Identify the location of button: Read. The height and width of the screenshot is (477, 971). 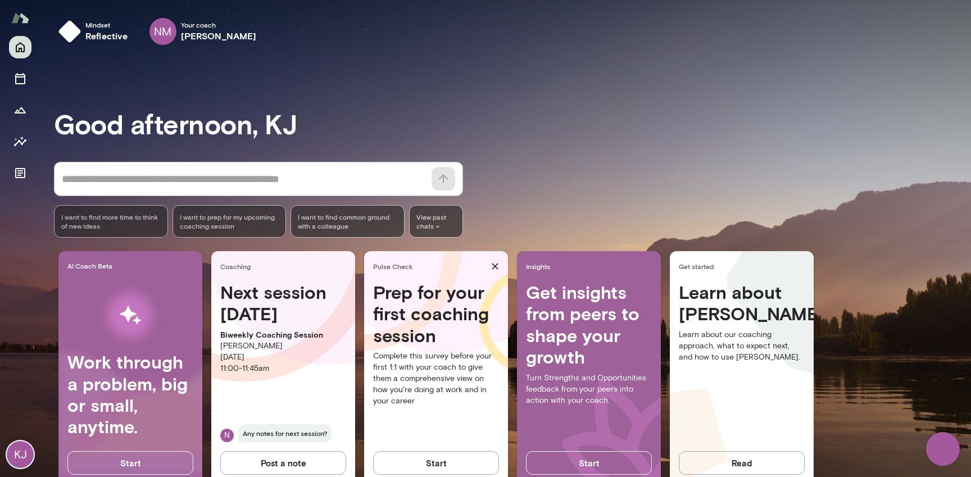
(742, 463).